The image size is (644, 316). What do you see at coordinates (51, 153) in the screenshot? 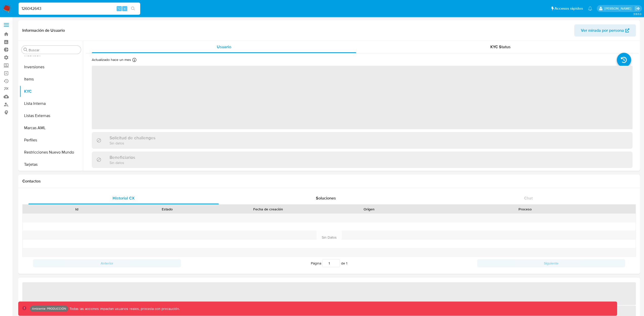
I see `button: Restricciones Nuevo Mundo` at bounding box center [51, 153].